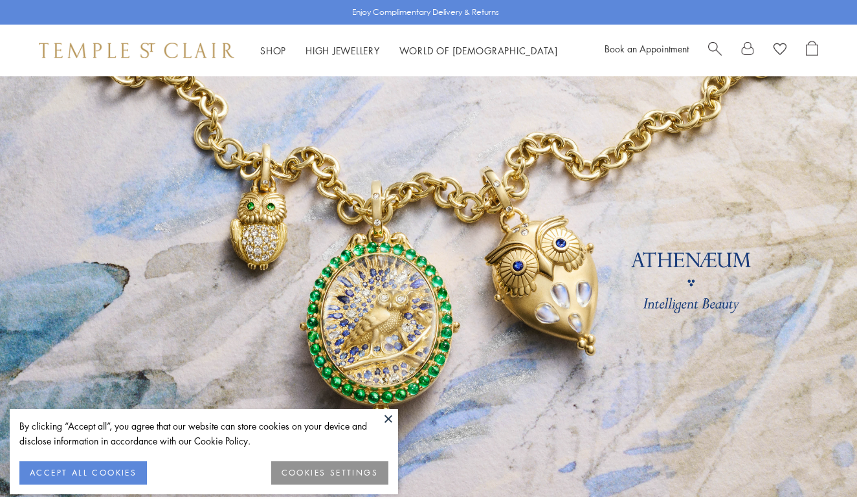 This screenshot has height=504, width=857. Describe the element at coordinates (425, 12) in the screenshot. I see `p: Enjoy Complimentary Delivery & Returns` at that location.